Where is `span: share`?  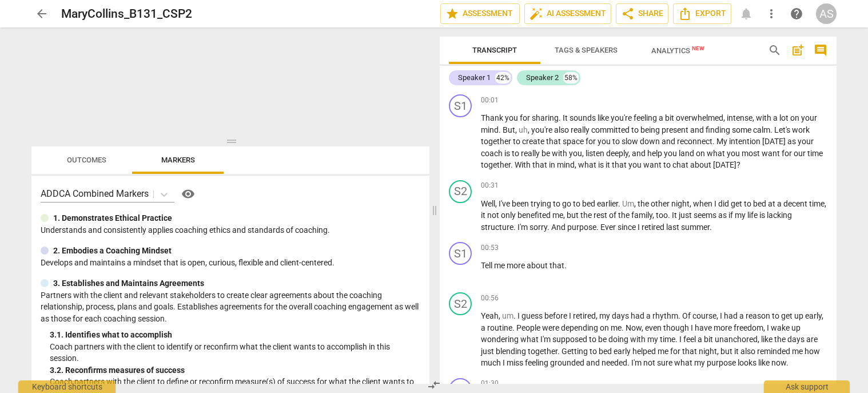
span: share is located at coordinates (628, 13).